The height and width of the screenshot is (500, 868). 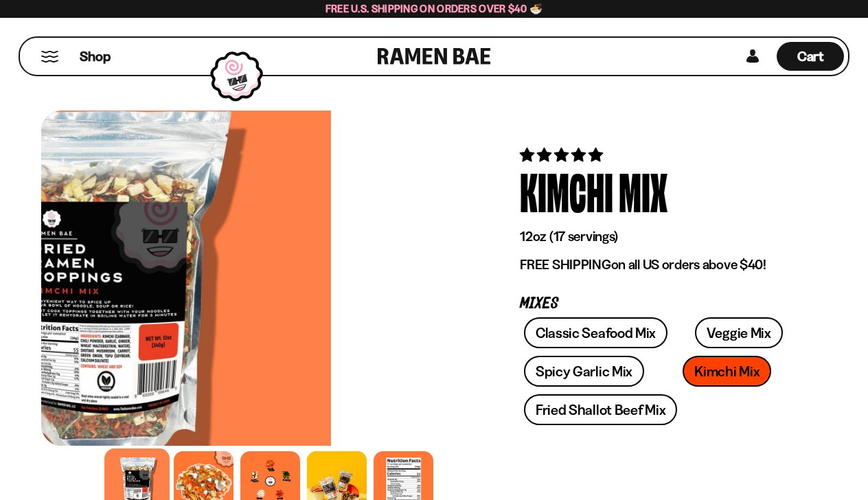 I want to click on div: Mix, so click(x=643, y=190).